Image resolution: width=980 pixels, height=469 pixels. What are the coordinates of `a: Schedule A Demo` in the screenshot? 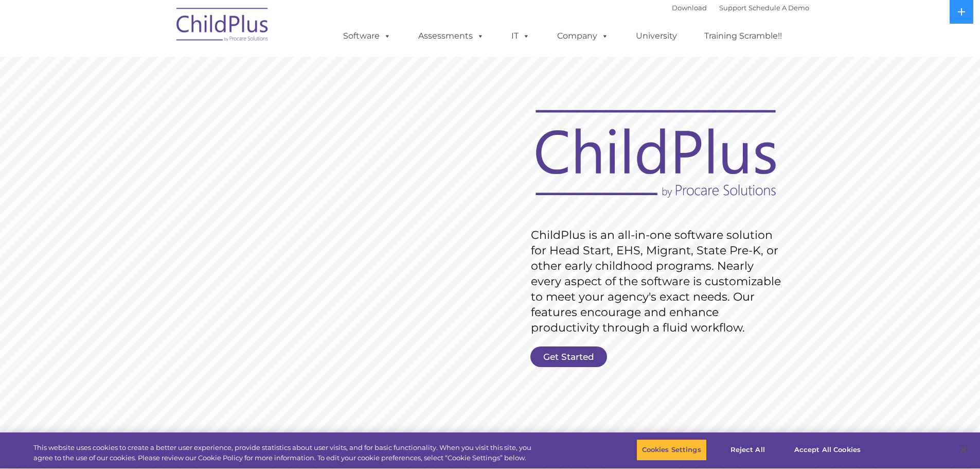 It's located at (779, 8).